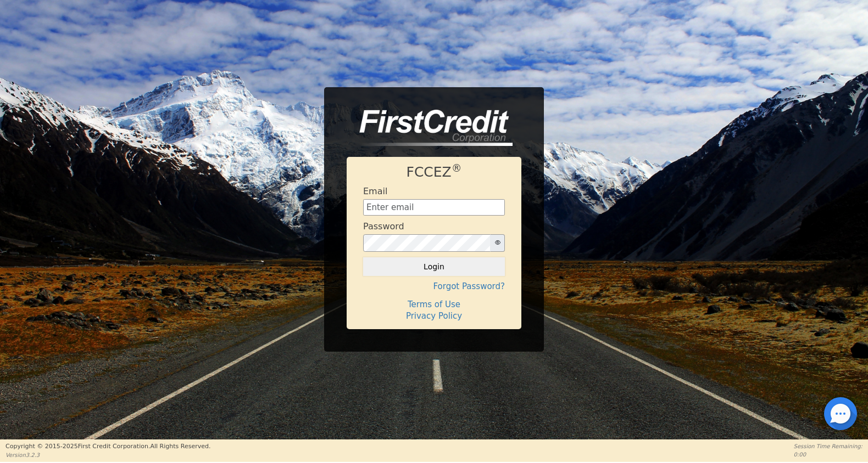 This screenshot has width=868, height=463. What do you see at coordinates (107, 455) in the screenshot?
I see `p: Version 3.2.3` at bounding box center [107, 455].